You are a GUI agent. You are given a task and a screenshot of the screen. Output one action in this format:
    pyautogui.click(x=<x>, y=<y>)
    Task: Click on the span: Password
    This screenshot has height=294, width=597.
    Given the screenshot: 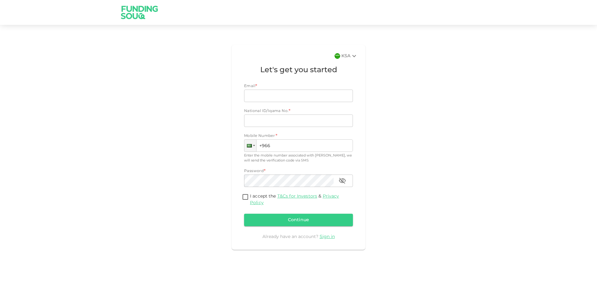 What is the action you would take?
    pyautogui.click(x=254, y=171)
    